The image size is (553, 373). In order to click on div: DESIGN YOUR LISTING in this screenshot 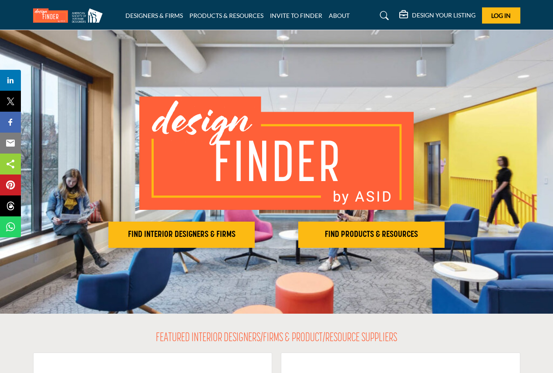, I will do `click(438, 16)`.